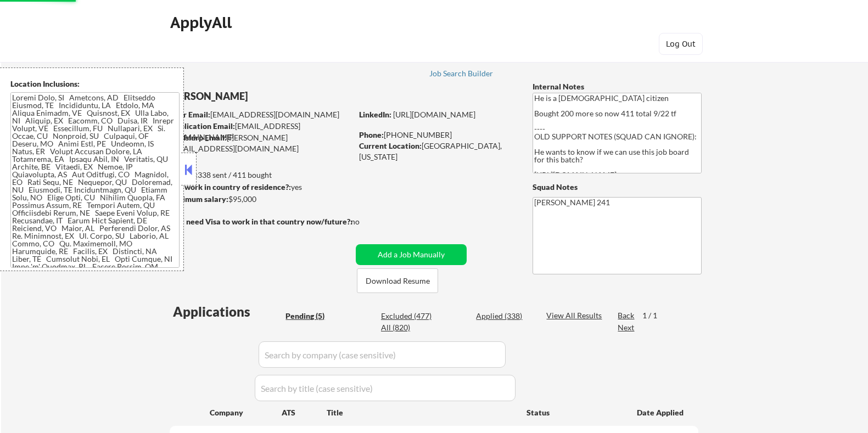 Image resolution: width=868 pixels, height=433 pixels. Describe the element at coordinates (626, 328) in the screenshot. I see `div: Next` at that location.